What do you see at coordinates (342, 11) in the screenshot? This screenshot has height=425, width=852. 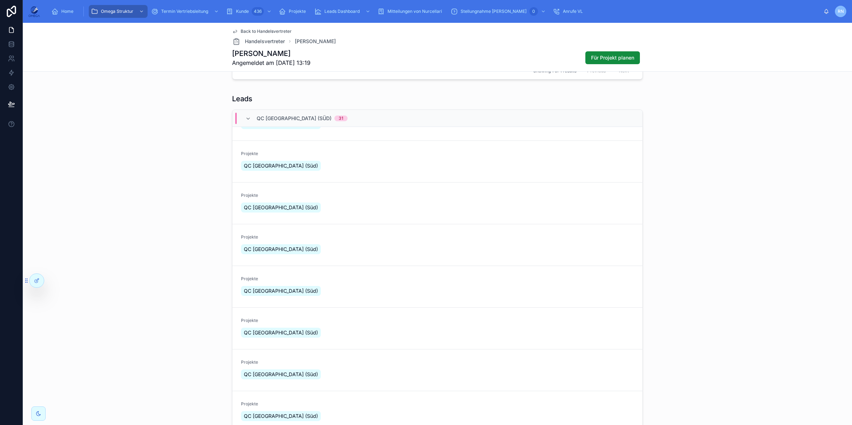 I see `span: Leads Dashboard` at bounding box center [342, 11].